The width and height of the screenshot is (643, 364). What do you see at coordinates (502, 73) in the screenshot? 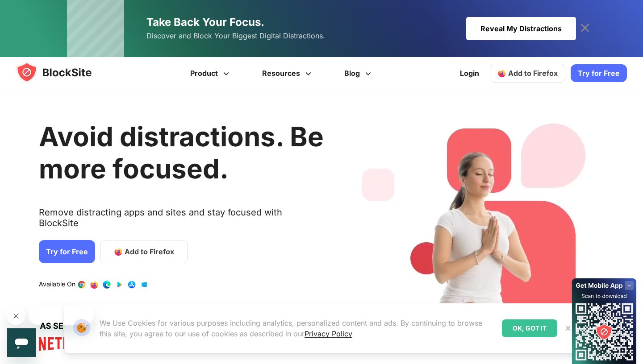
I see `img: firefox-icon.svg` at bounding box center [502, 73].